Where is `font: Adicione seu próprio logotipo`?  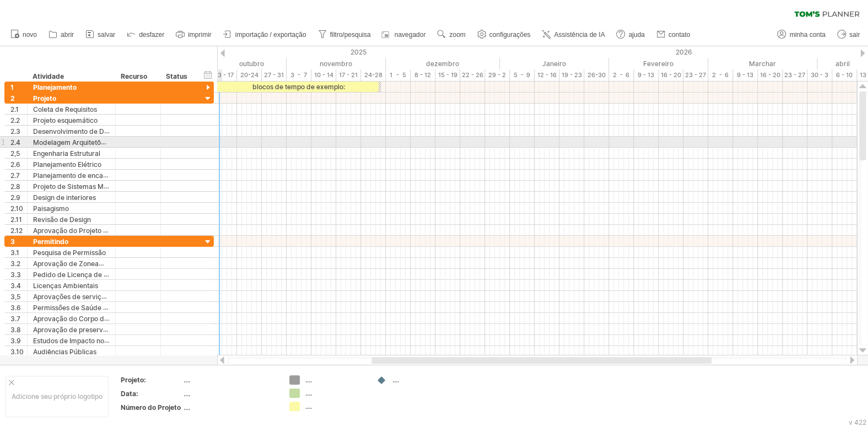
font: Adicione seu próprio logotipo is located at coordinates (57, 396).